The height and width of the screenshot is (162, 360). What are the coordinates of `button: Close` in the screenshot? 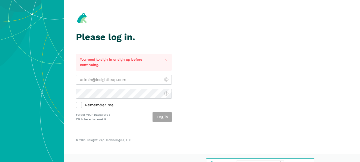 It's located at (166, 59).